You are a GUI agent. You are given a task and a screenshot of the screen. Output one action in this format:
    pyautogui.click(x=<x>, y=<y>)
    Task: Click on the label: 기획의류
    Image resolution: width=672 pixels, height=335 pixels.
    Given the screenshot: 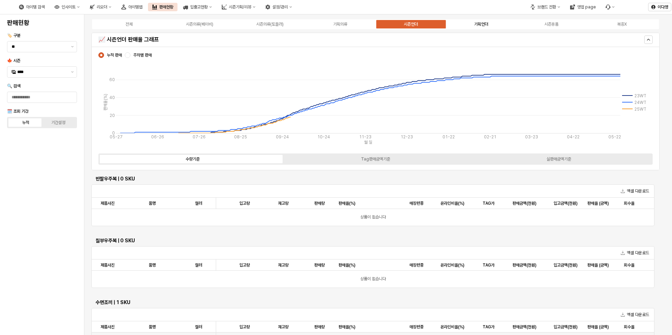 What is the action you would take?
    pyautogui.click(x=340, y=24)
    